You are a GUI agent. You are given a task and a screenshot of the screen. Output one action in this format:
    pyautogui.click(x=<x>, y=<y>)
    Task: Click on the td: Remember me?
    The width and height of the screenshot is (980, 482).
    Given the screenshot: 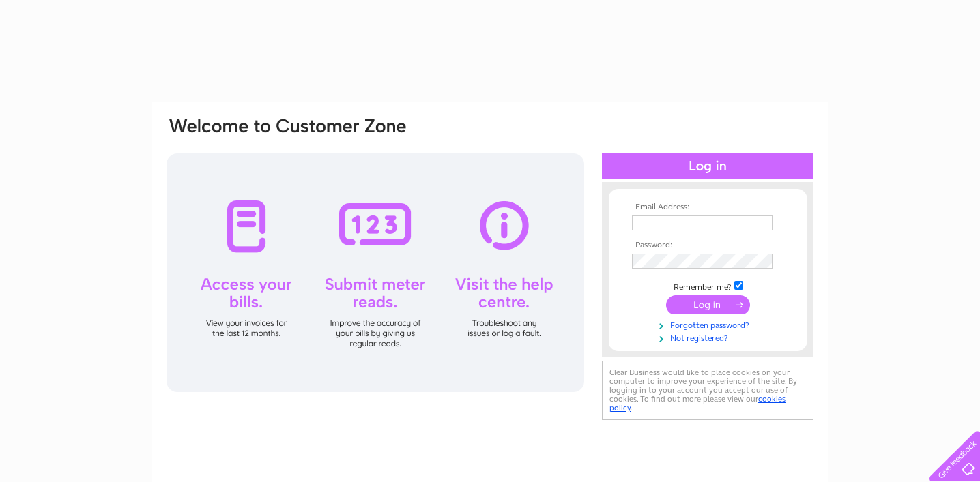 What is the action you would take?
    pyautogui.click(x=708, y=286)
    